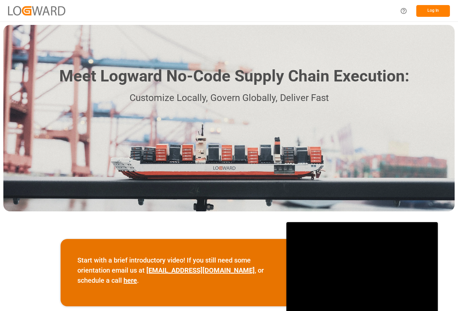  I want to click on img: Logward_new_orange.png, so click(37, 10).